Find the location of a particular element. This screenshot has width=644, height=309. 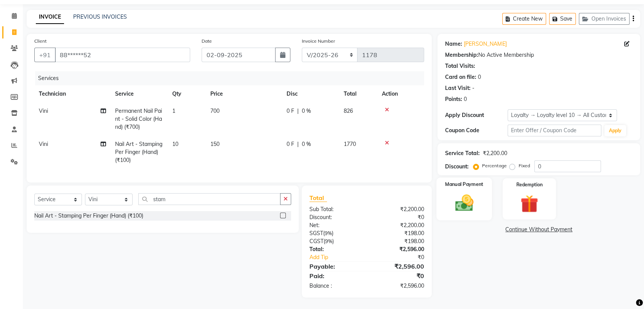

a: INVOICE is located at coordinates (50, 17).